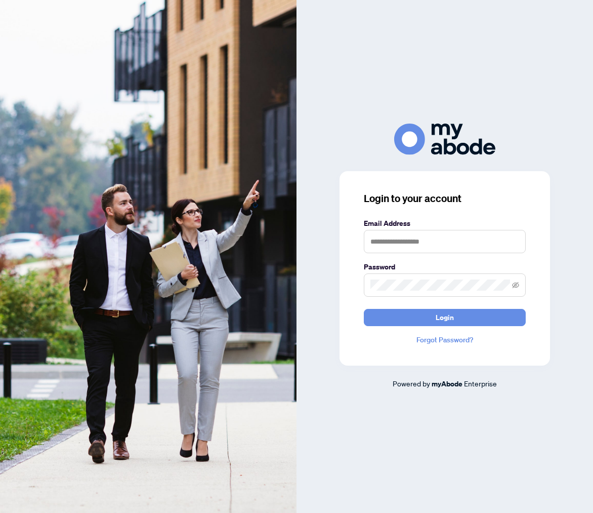 Image resolution: width=593 pixels, height=513 pixels. I want to click on span: Powered by, so click(412, 383).